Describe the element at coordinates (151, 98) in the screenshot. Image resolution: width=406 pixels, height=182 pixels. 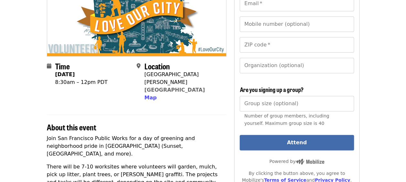
I see `span: Map` at that location.